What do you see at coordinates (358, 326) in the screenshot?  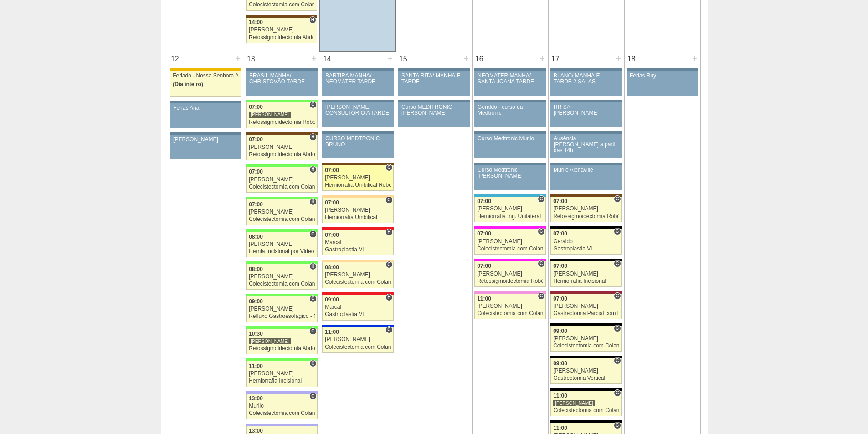 I see `div: Key: São Luiz - Itaim` at bounding box center [358, 326].